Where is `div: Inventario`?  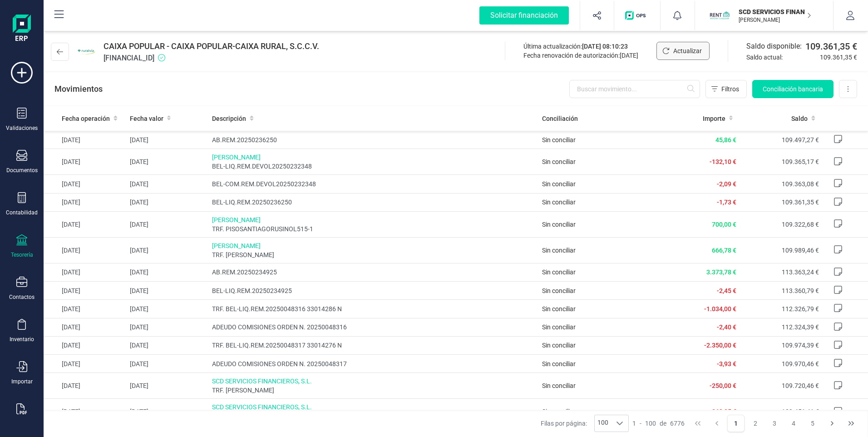
div: Inventario is located at coordinates (22, 339).